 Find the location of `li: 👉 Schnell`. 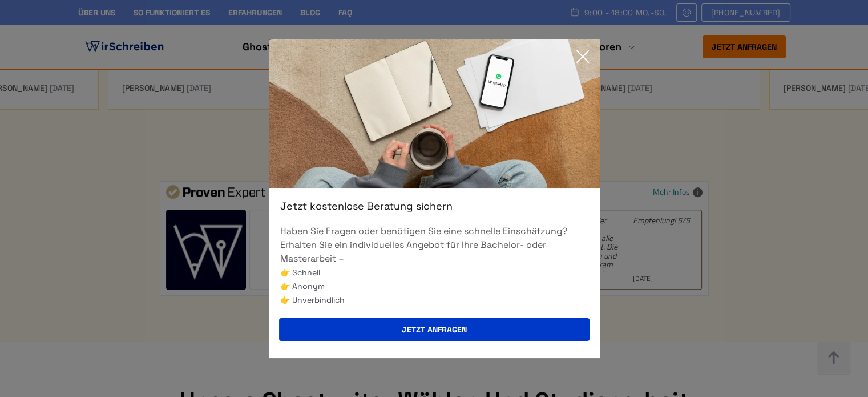

li: 👉 Schnell is located at coordinates (434, 273).